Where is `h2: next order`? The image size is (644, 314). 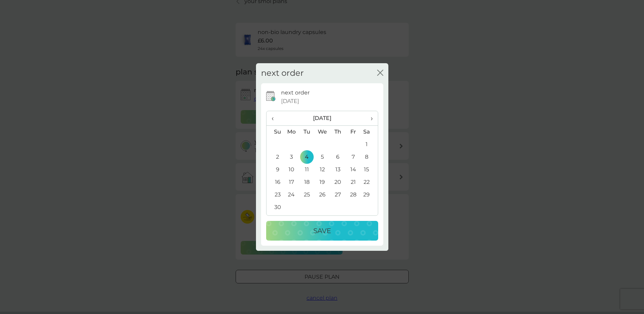 h2: next order is located at coordinates (283, 73).